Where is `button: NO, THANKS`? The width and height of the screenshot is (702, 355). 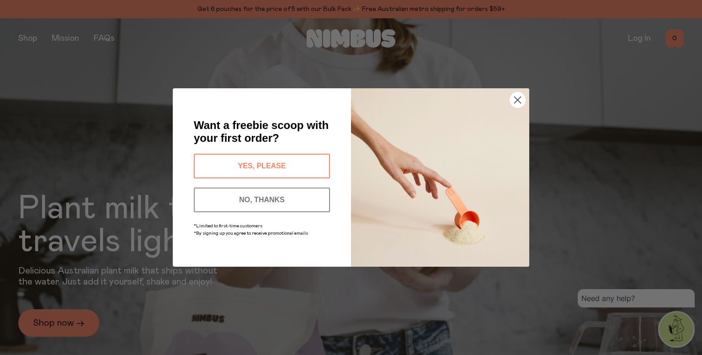
button: NO, THANKS is located at coordinates (262, 200).